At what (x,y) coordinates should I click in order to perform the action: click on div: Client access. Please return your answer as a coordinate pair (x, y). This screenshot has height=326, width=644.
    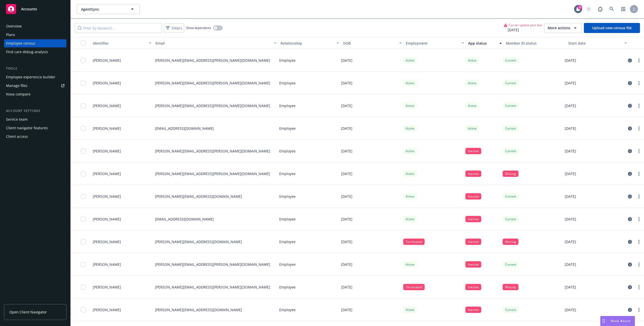
    Looking at the image, I should click on (17, 137).